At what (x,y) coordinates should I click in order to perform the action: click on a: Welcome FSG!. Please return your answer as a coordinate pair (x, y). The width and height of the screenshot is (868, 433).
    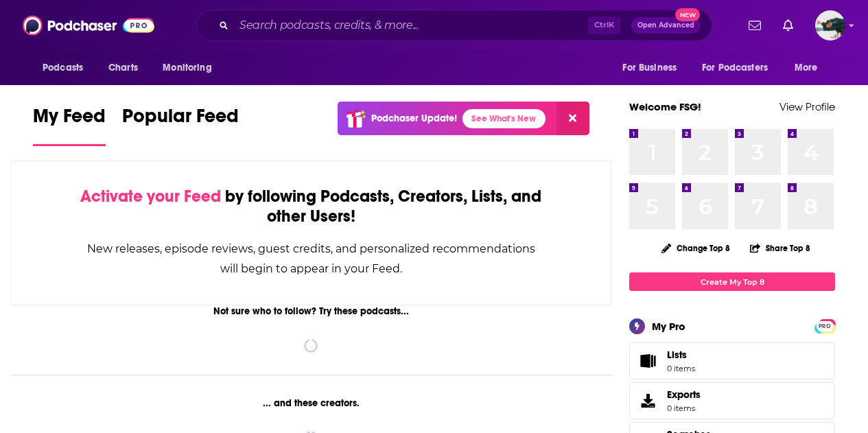
    Looking at the image, I should click on (665, 106).